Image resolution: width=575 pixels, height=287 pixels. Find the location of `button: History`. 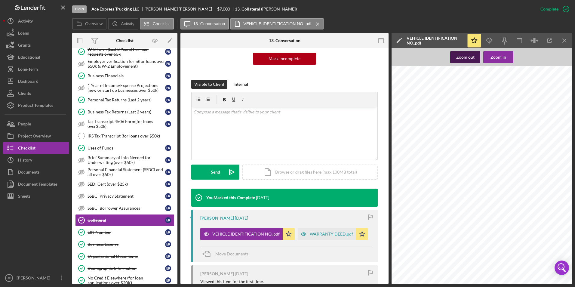

button: History is located at coordinates (36, 160).